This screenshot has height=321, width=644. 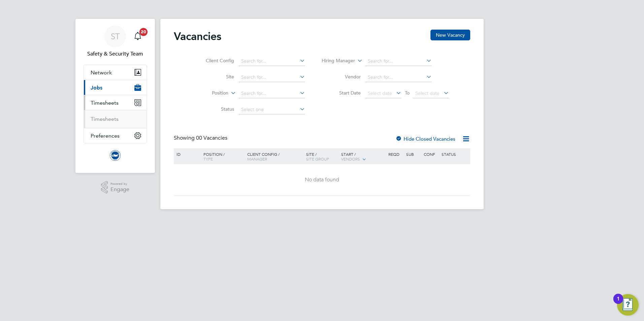 I want to click on label: Site, so click(x=215, y=77).